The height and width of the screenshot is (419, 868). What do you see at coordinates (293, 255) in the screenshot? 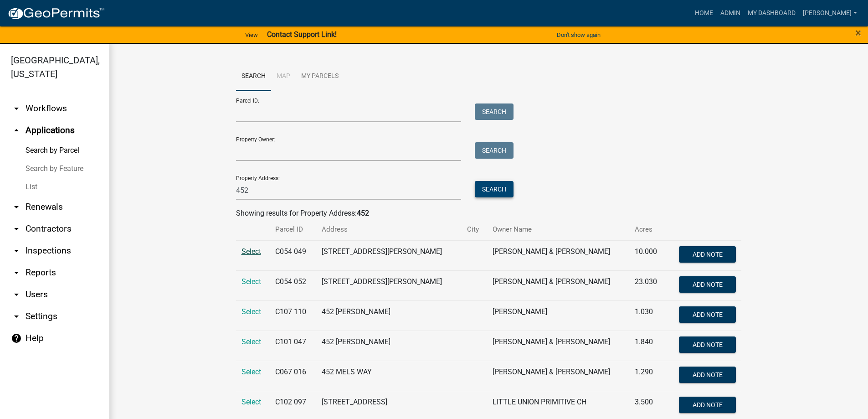
I see `td: C054 049` at bounding box center [293, 255].